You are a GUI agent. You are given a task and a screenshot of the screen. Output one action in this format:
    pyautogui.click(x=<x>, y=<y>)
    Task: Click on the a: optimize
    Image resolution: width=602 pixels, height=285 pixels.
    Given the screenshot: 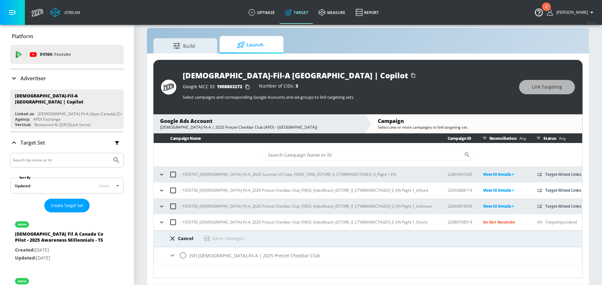 What is the action you would take?
    pyautogui.click(x=262, y=12)
    